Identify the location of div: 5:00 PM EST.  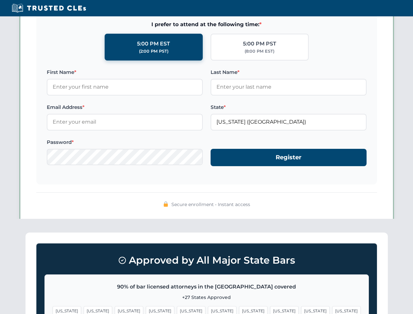
(154, 44).